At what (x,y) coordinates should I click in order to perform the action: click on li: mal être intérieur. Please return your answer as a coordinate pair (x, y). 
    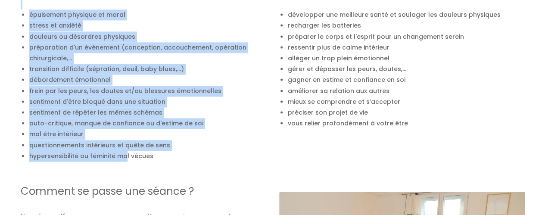
    Looking at the image, I should click on (148, 134).